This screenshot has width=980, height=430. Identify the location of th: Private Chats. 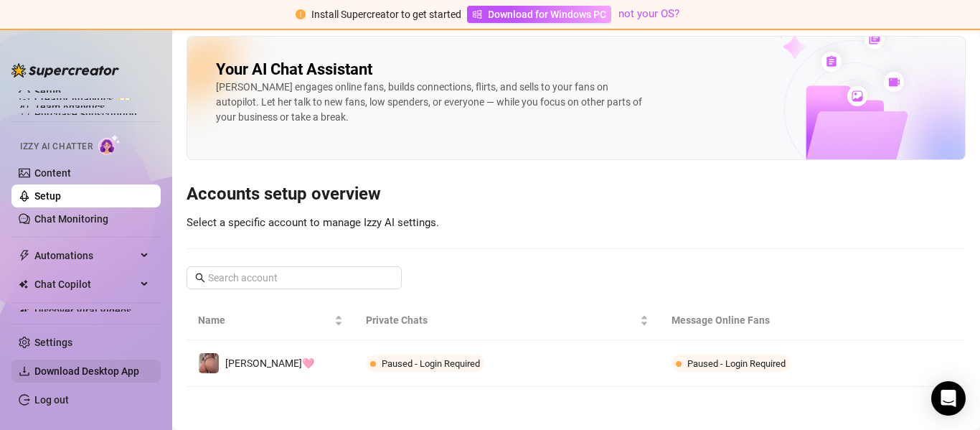
(508, 320).